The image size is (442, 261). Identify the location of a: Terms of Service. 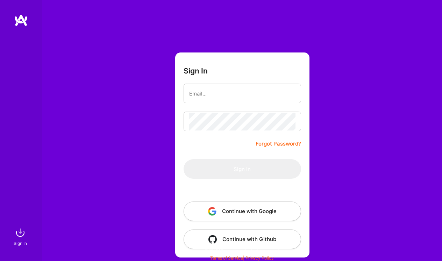
(226, 258).